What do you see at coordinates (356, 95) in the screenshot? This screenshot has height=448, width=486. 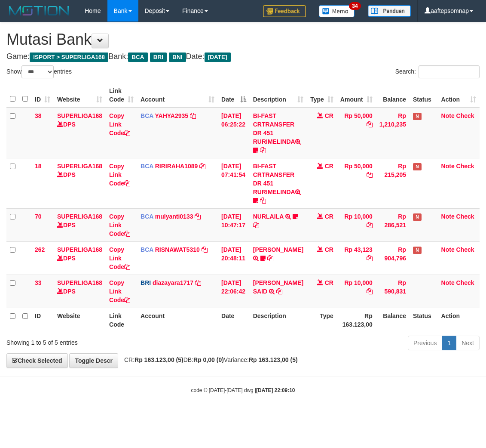 I see `th: Amount: activate to sort column ascending` at bounding box center [356, 95].